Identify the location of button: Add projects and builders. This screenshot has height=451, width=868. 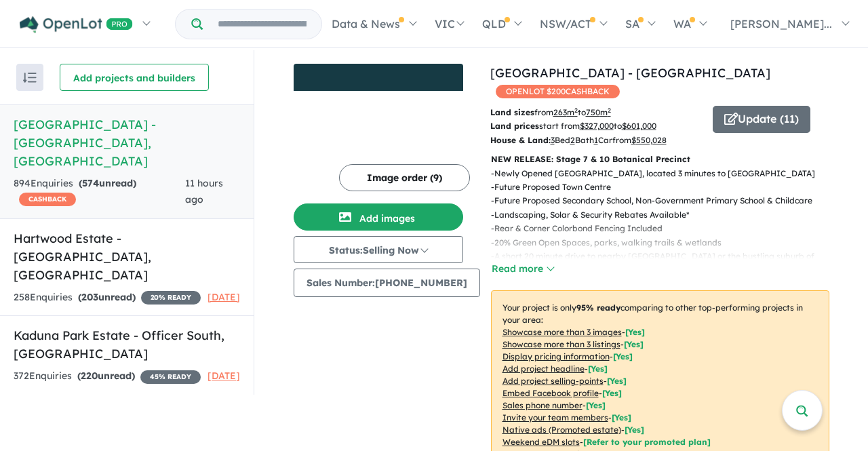
(134, 77).